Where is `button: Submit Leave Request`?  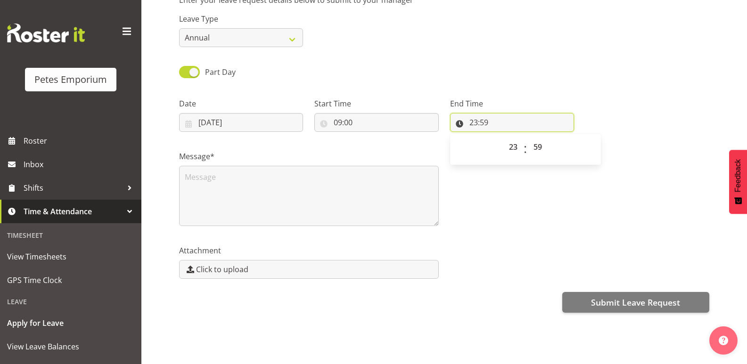
button: Submit Leave Request is located at coordinates (636, 303).